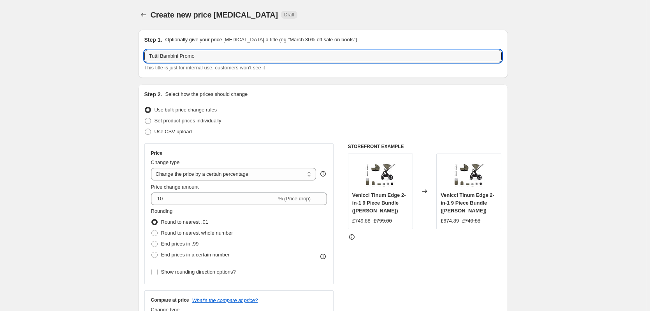 The image size is (650, 311). I want to click on button: Price change jobs, so click(144, 15).